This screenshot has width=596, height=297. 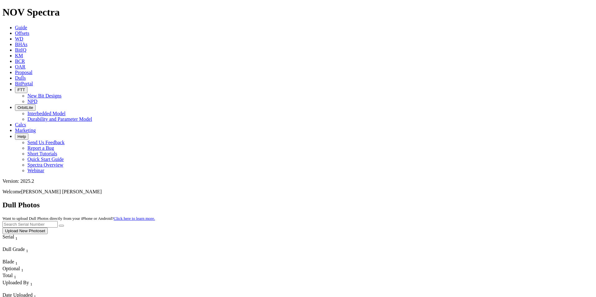 I want to click on a: Quick Start Guide, so click(x=45, y=159).